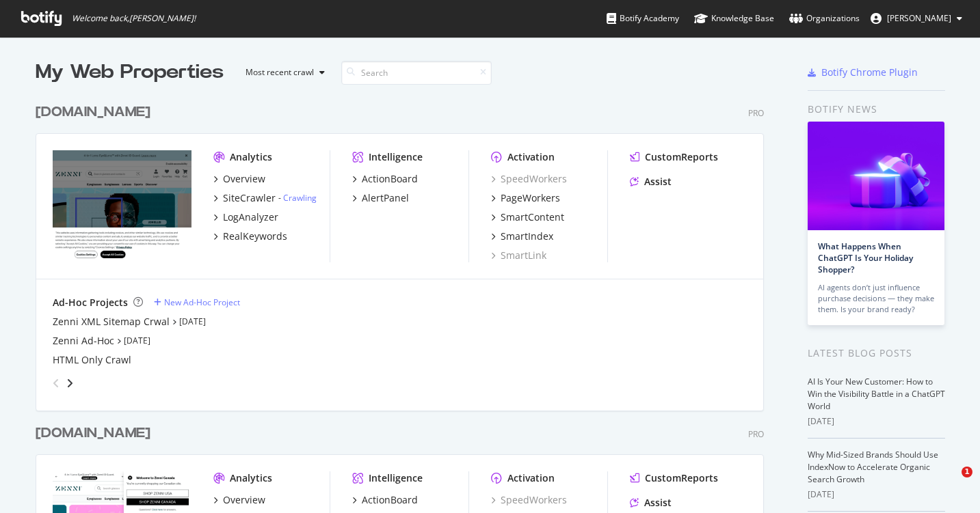 Image resolution: width=980 pixels, height=513 pixels. I want to click on img: www.zennioptical.com, so click(122, 206).